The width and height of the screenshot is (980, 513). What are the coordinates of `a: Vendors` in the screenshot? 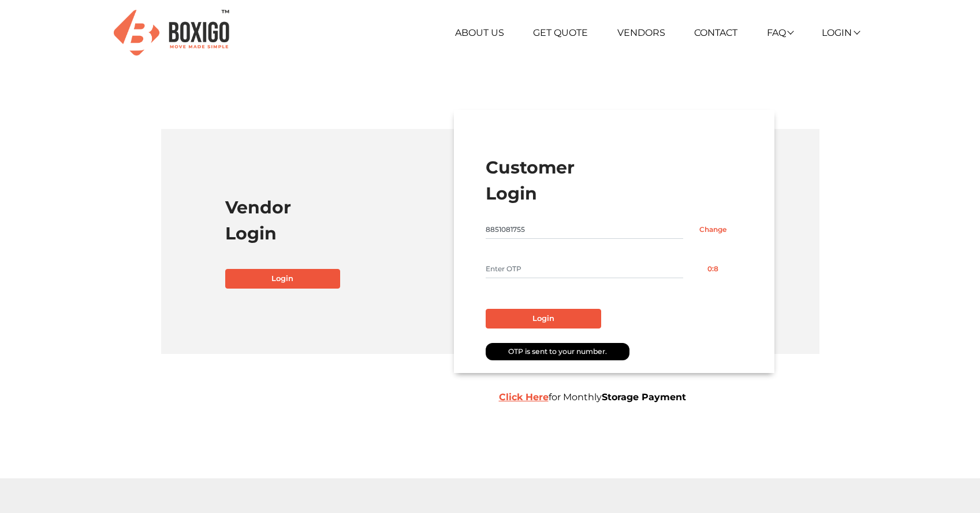 It's located at (642, 32).